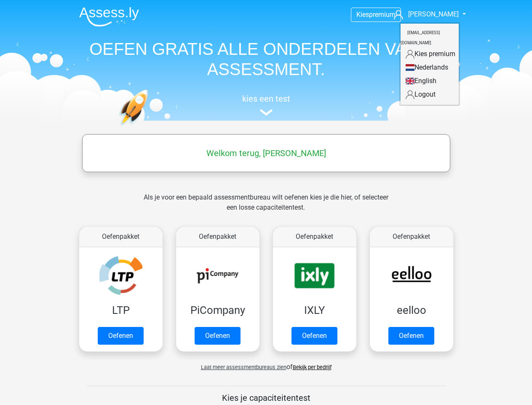  What do you see at coordinates (149, 127) in the screenshot?
I see `img: oefenen` at bounding box center [149, 127].